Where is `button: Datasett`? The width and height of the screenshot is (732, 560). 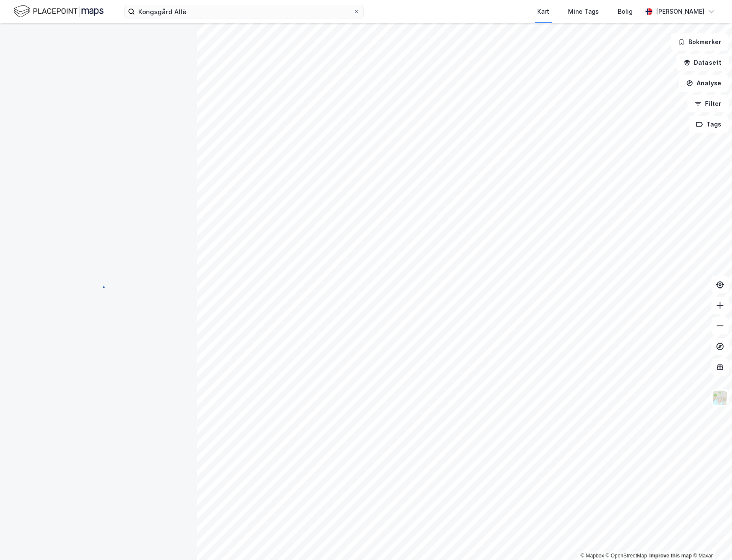
button: Datasett is located at coordinates (703, 63).